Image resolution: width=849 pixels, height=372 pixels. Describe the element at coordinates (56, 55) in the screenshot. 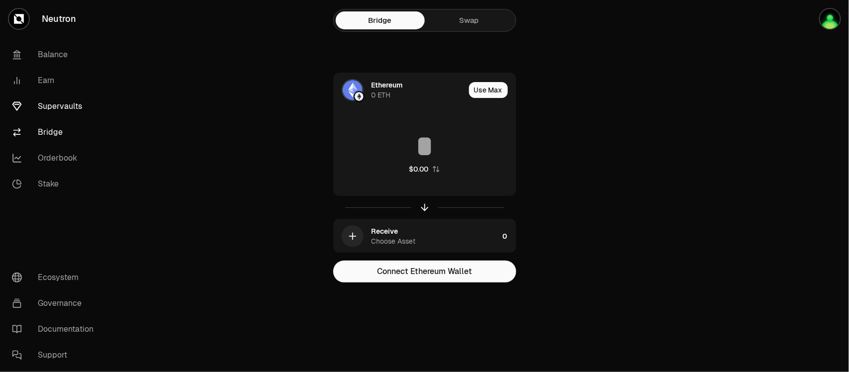

I see `a: Balance` at that location.